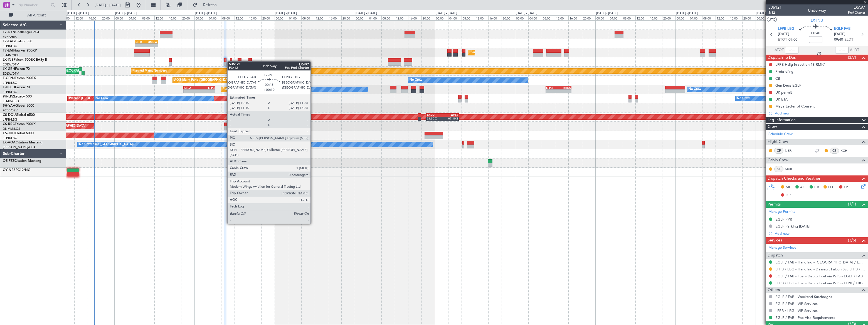  What do you see at coordinates (781, 134) in the screenshot?
I see `a: Schedule Crew` at bounding box center [781, 134].